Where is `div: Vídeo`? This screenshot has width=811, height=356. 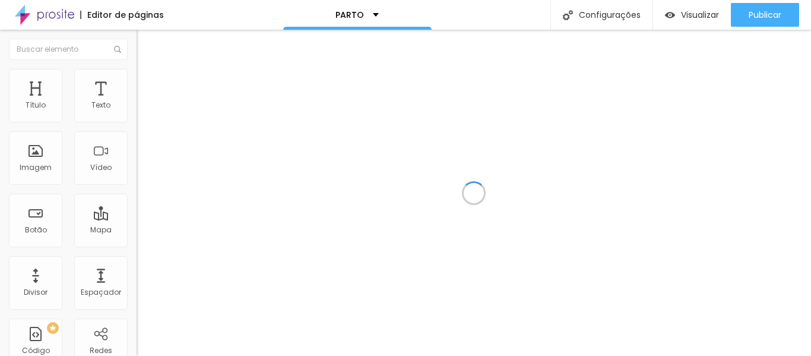
div: Vídeo is located at coordinates (101, 167).